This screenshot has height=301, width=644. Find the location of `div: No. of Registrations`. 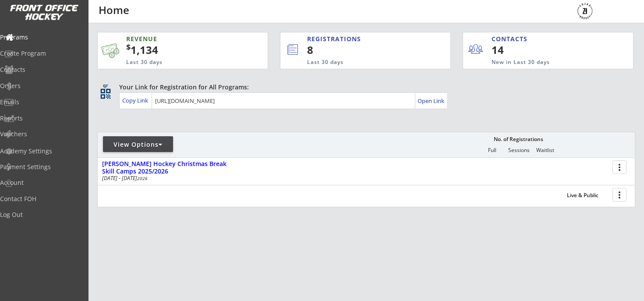

div: No. of Registrations is located at coordinates (519, 140).